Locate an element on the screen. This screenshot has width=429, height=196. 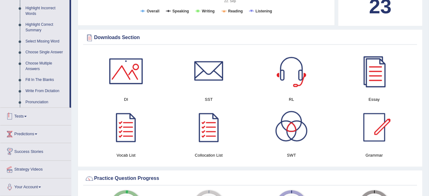
a: Highlight Correct Summary is located at coordinates (46, 27).